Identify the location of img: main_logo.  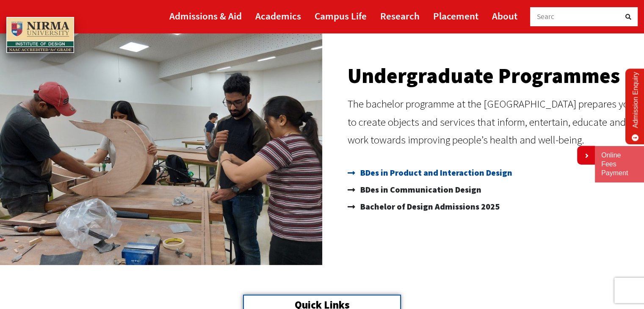
(40, 35).